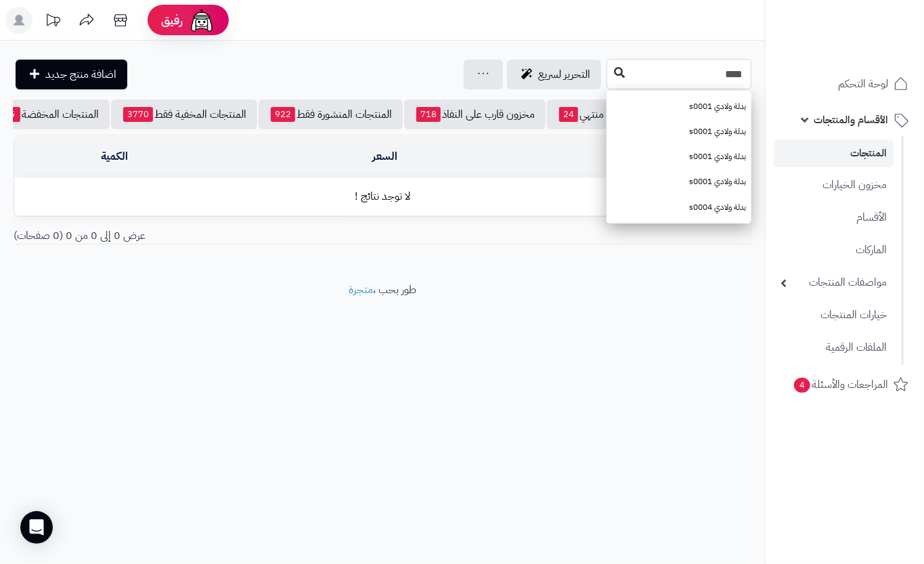  Describe the element at coordinates (833, 153) in the screenshot. I see `a: المنتجات` at that location.